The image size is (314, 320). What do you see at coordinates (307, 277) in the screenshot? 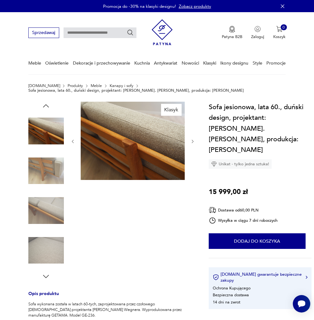
I see `img: Ikona strzałki w prawo` at bounding box center [307, 277].